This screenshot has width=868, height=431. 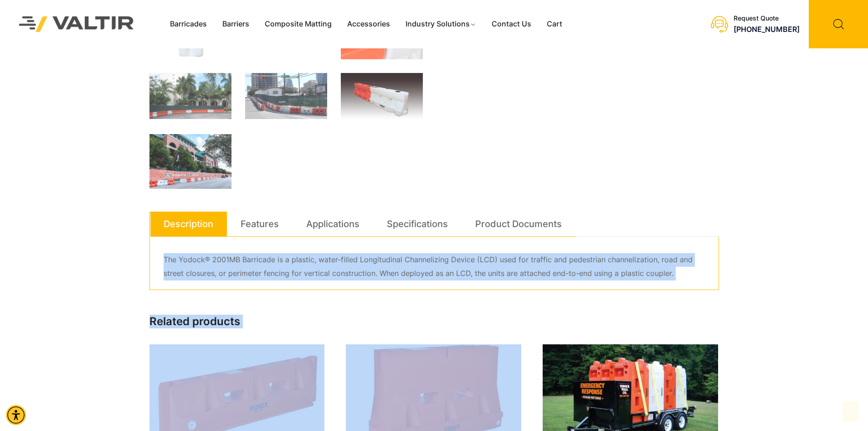 What do you see at coordinates (511, 24) in the screenshot?
I see `a: Contact Us` at bounding box center [511, 24].